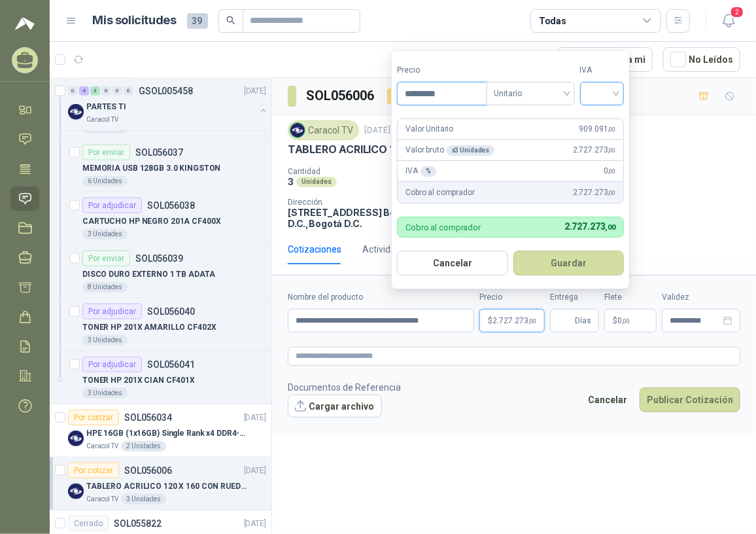 The height and width of the screenshot is (534, 756). What do you see at coordinates (149, 327) in the screenshot?
I see `p: TONER HP 201X AMARILLO CF402X` at bounding box center [149, 327].